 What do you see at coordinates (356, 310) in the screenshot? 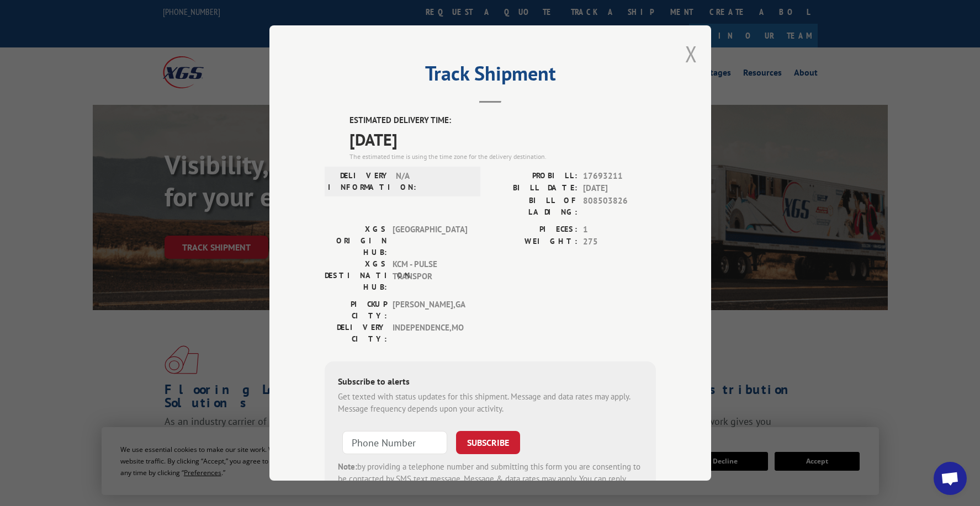
I see `label: PICKUP CITY:` at bounding box center [356, 310].